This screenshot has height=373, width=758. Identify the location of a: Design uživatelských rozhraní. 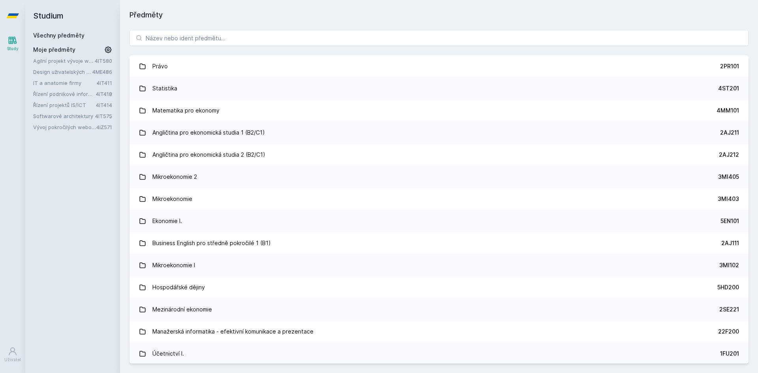
(63, 72).